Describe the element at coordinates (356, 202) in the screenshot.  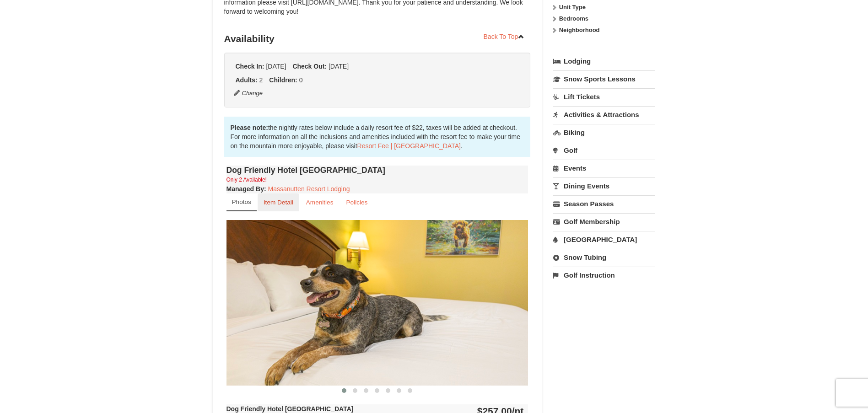
I see `small: Policies` at that location.